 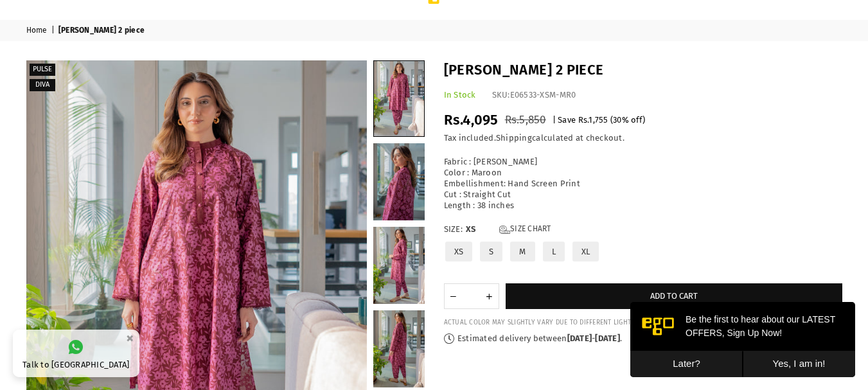 What do you see at coordinates (460, 94) in the screenshot?
I see `span: In Stock` at bounding box center [460, 94].